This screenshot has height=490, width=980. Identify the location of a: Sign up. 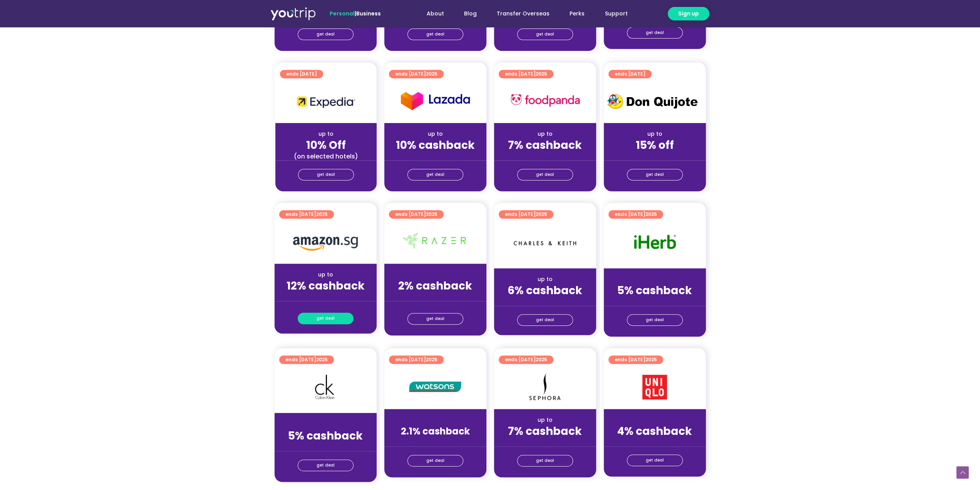
(689, 13).